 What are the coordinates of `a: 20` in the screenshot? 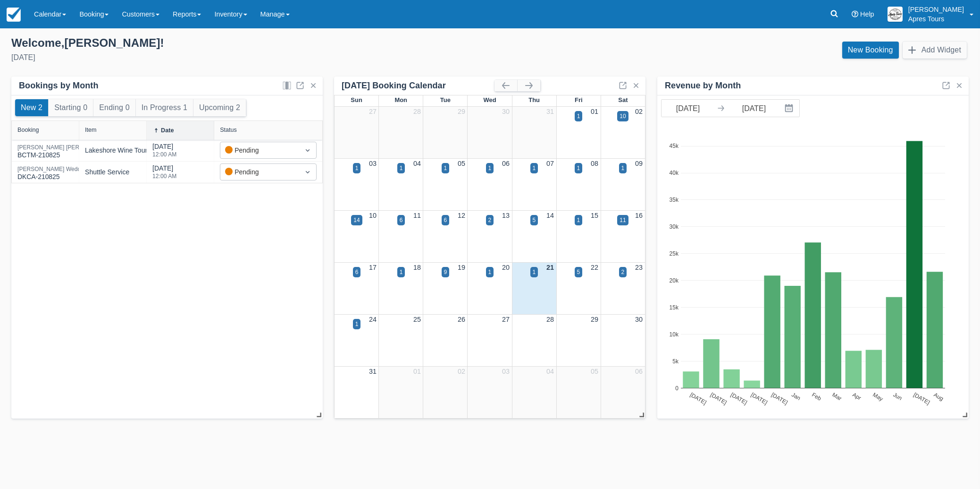 It's located at (506, 267).